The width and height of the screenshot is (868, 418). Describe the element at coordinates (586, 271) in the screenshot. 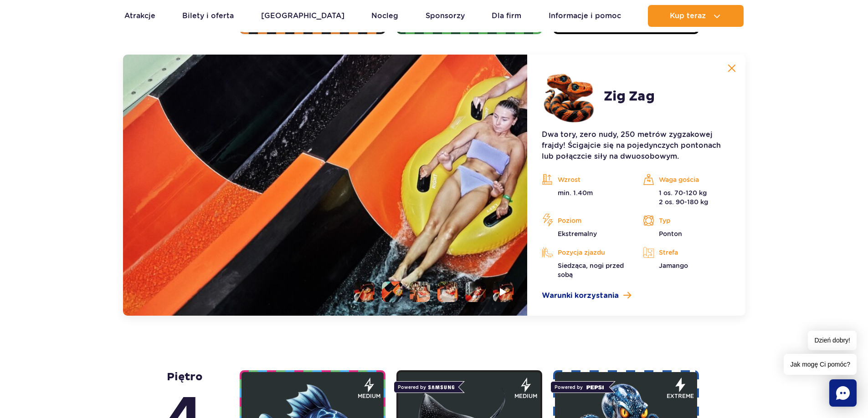

I see `p: Siedząca, nogi przed sobą` at that location.